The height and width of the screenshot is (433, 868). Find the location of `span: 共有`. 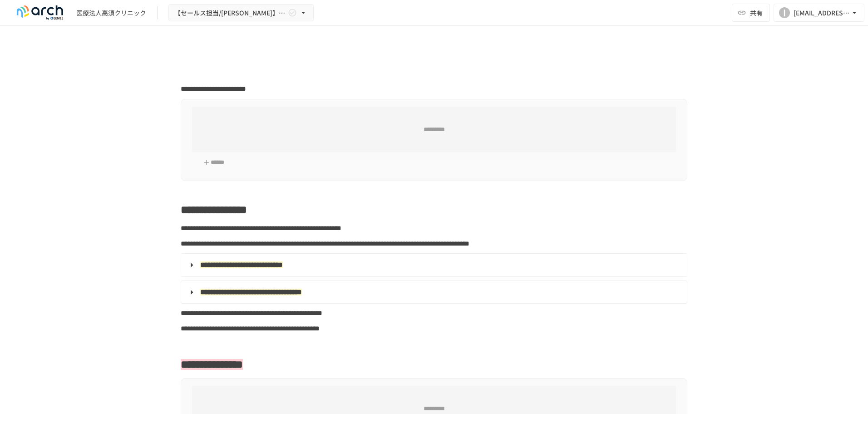

span: 共有 is located at coordinates (756, 13).